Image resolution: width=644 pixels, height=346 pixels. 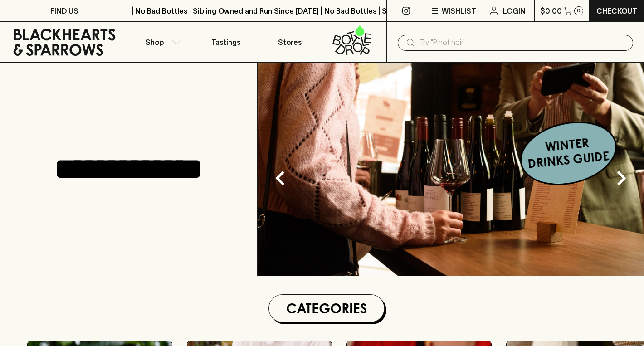 What do you see at coordinates (155, 42) in the screenshot?
I see `p: Shop` at bounding box center [155, 42].